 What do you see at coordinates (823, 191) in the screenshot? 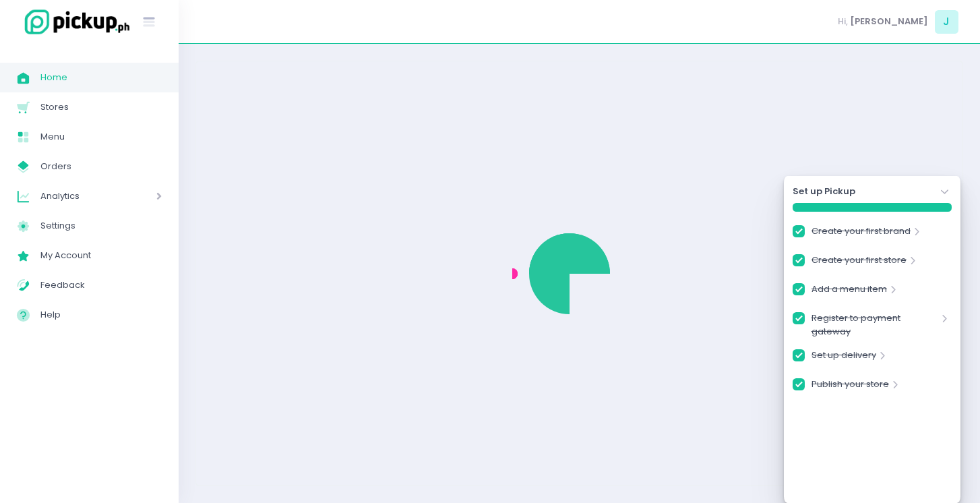
I see `strong: Set up Pickup` at bounding box center [823, 191].